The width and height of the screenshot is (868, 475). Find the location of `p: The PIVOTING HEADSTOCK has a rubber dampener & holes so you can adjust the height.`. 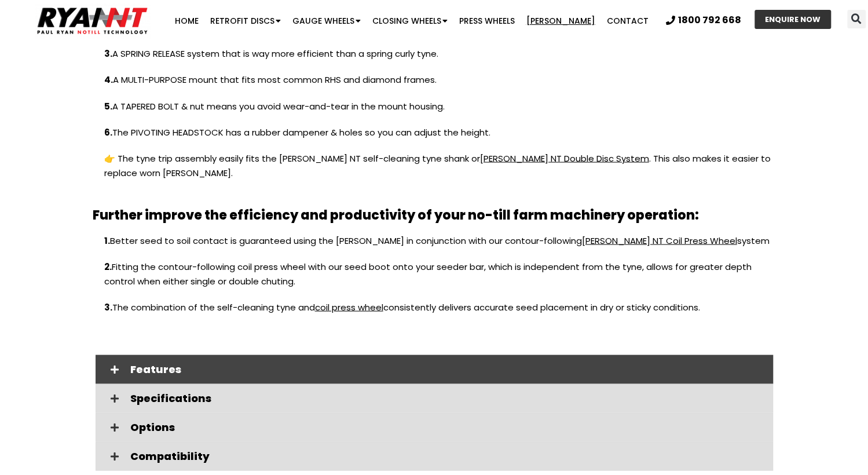

p: The PIVOTING HEADSTOCK has a rubber dampener & holes so you can adjust the height. is located at coordinates (434, 137).